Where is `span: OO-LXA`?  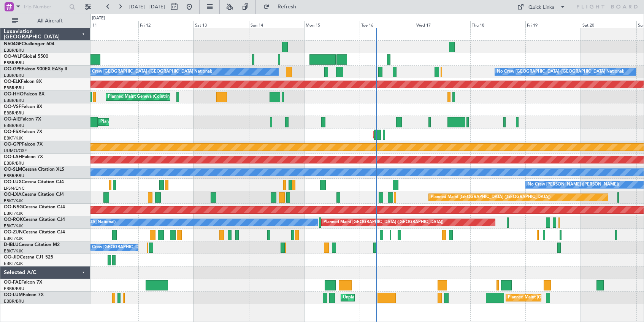
span: OO-LXA is located at coordinates (13, 195).